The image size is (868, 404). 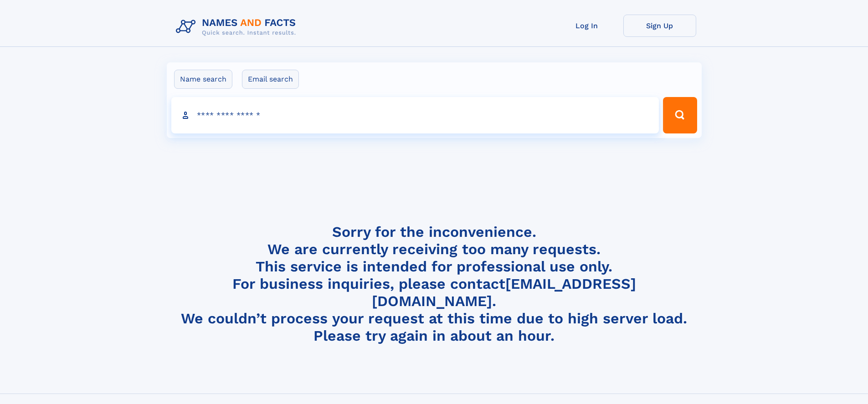 What do you see at coordinates (270, 80) in the screenshot?
I see `label: Email search` at bounding box center [270, 80].